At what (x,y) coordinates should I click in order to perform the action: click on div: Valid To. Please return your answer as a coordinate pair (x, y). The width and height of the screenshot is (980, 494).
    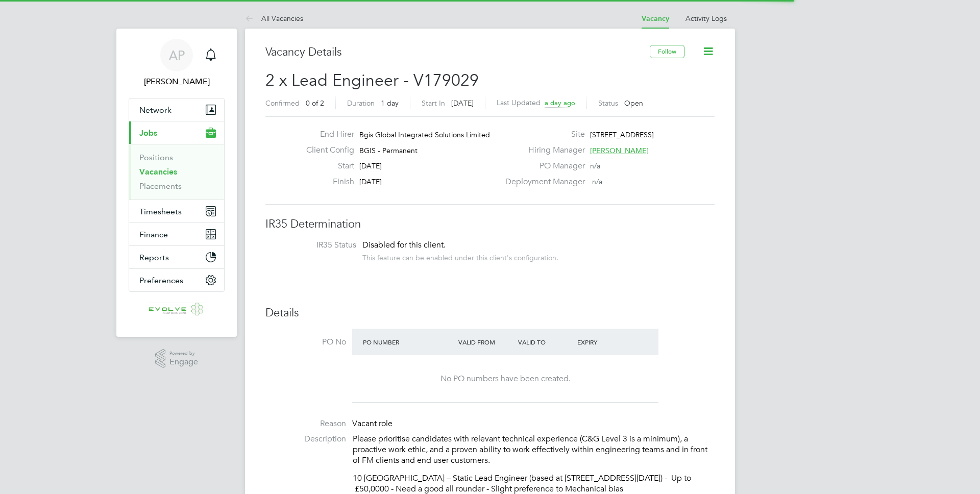
    Looking at the image, I should click on (545, 342).